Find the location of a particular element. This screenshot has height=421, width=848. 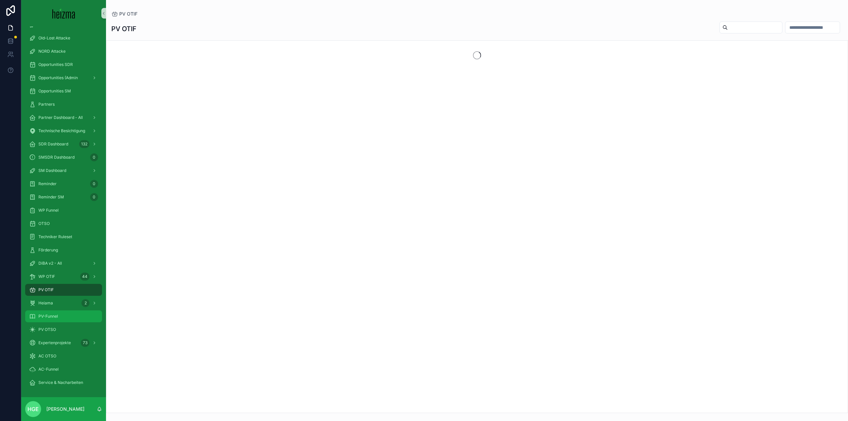

div: 73 is located at coordinates (85, 343).